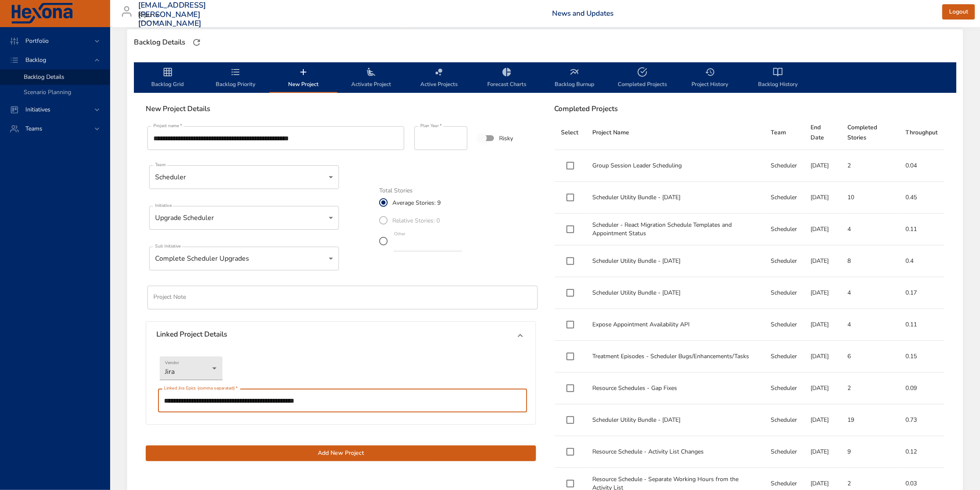 The width and height of the screenshot is (980, 490). What do you see at coordinates (570, 133) in the screenshot?
I see `th: Select` at bounding box center [570, 133].